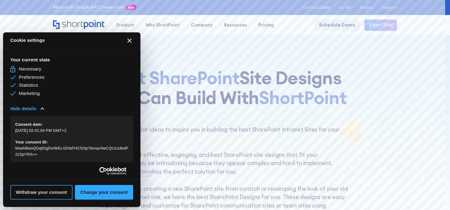 The height and width of the screenshot is (210, 450). What do you see at coordinates (266, 25) in the screenshot?
I see `a: Pricing` at bounding box center [266, 25].